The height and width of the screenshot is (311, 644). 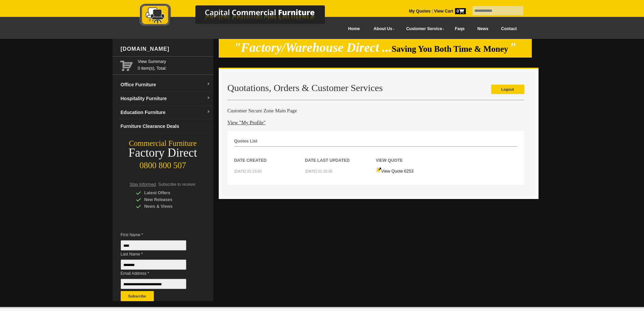 What do you see at coordinates (240, 16) in the screenshot?
I see `img: Capital Commercial Furniture Logo` at bounding box center [240, 16].